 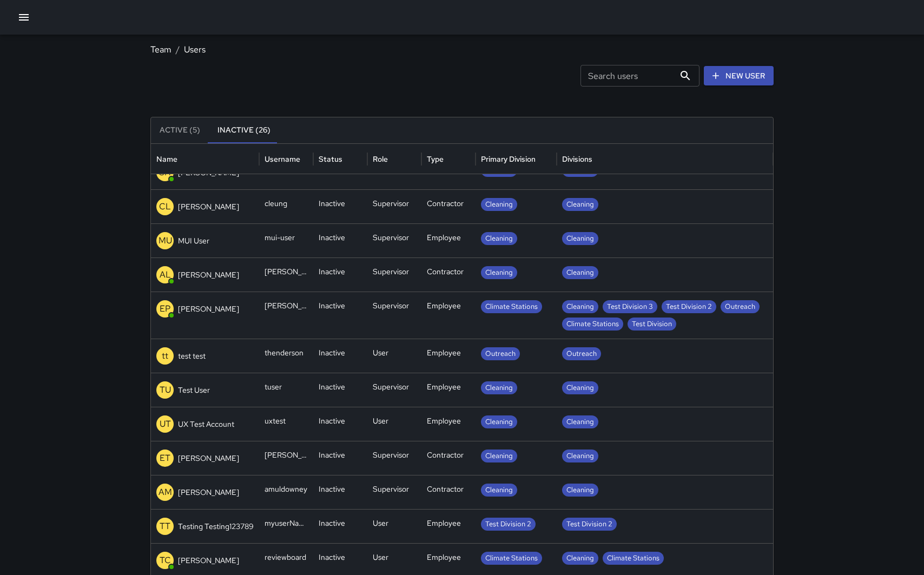 What do you see at coordinates (179, 130) in the screenshot?
I see `button: Active (5)` at bounding box center [179, 130].